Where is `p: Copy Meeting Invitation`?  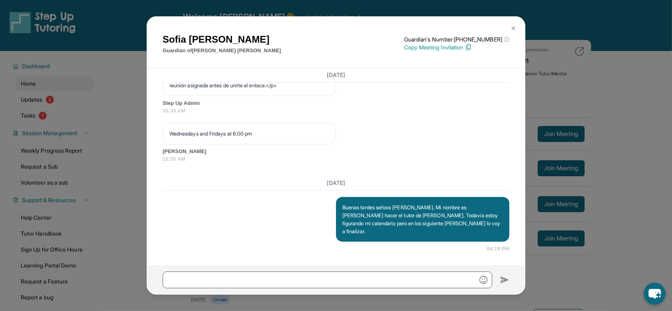
p: Copy Meeting Invitation is located at coordinates (457, 47).